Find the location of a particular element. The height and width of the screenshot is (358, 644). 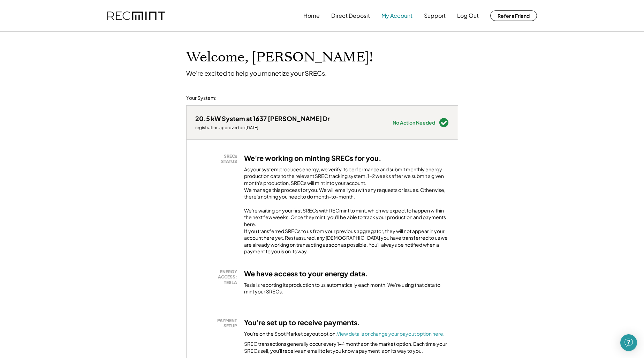

h3: We have access to your energy data. is located at coordinates (306, 274).